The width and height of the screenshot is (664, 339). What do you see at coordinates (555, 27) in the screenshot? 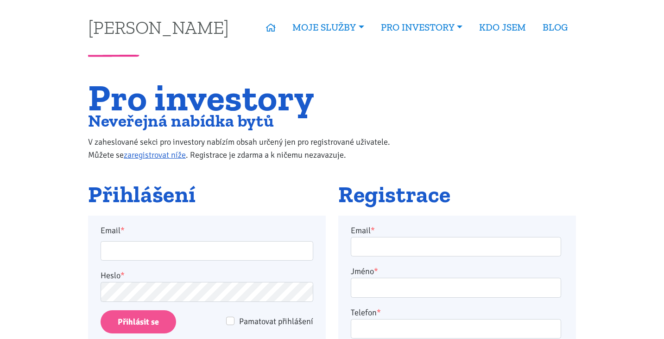
I see `a: BLOG` at bounding box center [555, 27].